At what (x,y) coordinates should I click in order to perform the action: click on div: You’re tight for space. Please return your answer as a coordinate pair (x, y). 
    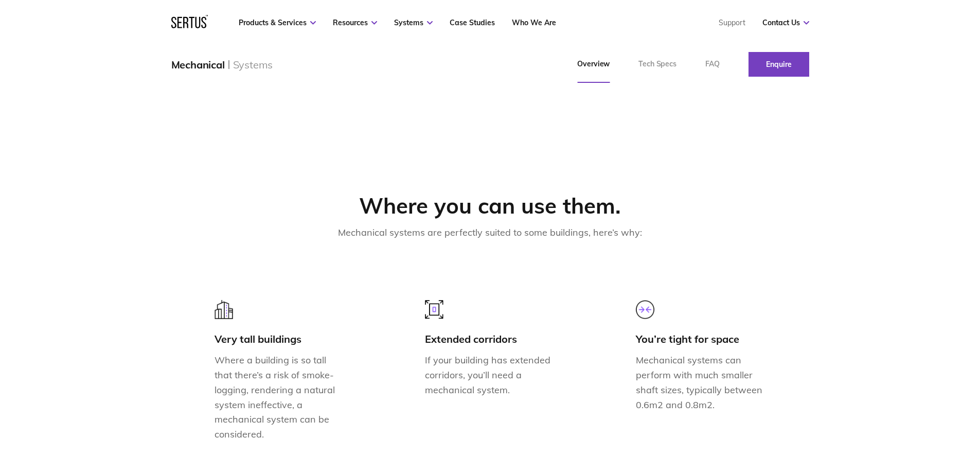
    Looking at the image, I should click on (700, 338).